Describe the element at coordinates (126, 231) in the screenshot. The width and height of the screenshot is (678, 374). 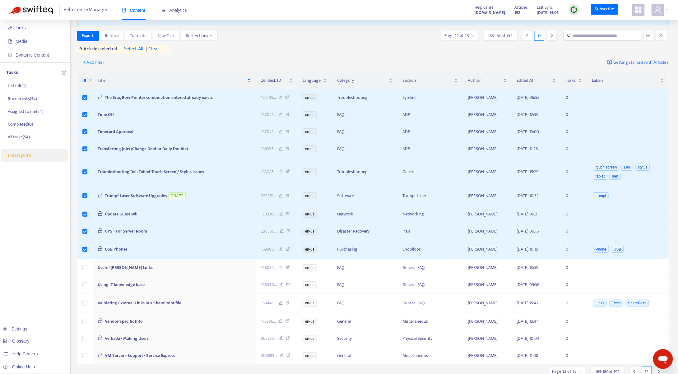
I see `span: UPS - For Server Room` at that location.